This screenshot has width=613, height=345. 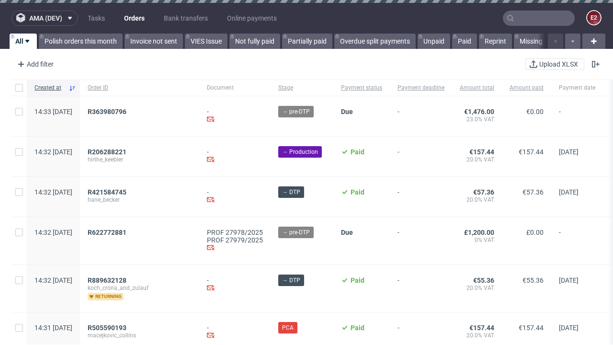 What do you see at coordinates (108, 280) in the screenshot?
I see `a: R889632128` at bounding box center [108, 280].